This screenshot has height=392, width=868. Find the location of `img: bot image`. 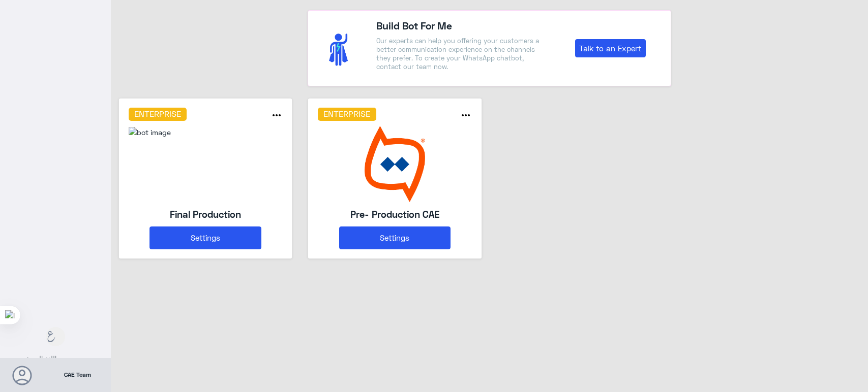

img: bot image is located at coordinates (395, 164).